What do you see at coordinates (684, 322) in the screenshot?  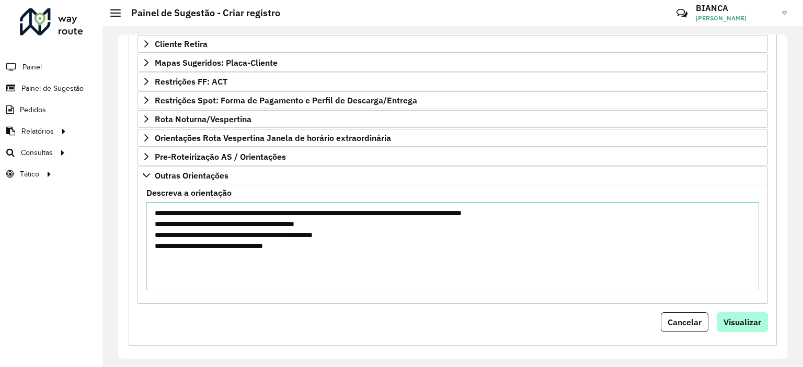 I see `span: Cancelar` at bounding box center [684, 322].